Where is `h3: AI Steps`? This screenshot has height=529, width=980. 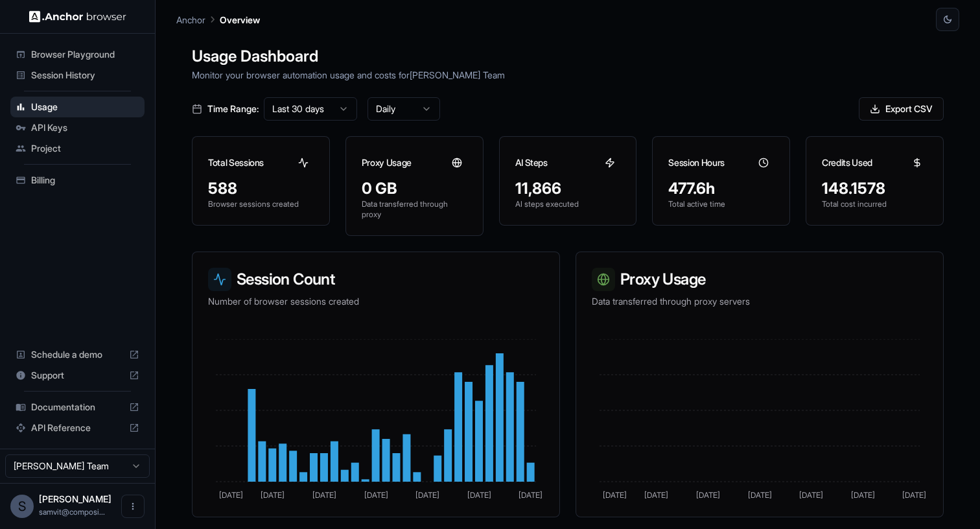 h3: AI Steps is located at coordinates (531, 163).